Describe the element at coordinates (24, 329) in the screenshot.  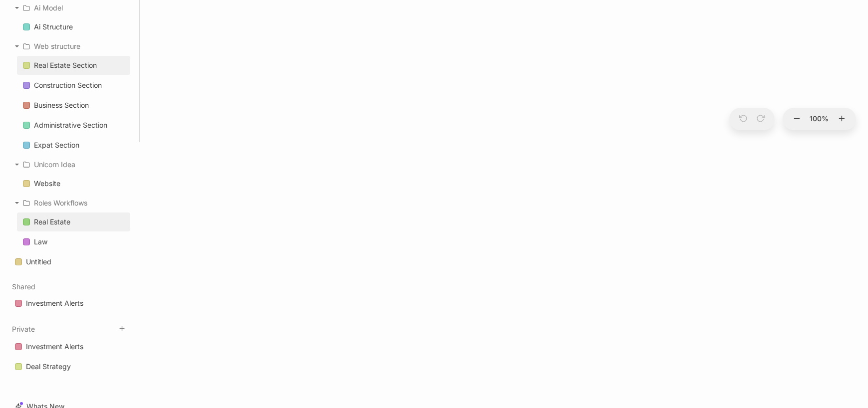
I see `button: Private` at that location.